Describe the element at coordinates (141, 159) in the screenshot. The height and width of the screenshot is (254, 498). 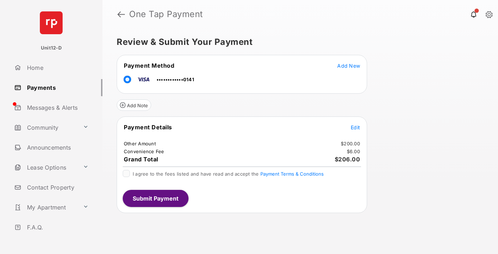
I see `span: Grand Total` at that location.